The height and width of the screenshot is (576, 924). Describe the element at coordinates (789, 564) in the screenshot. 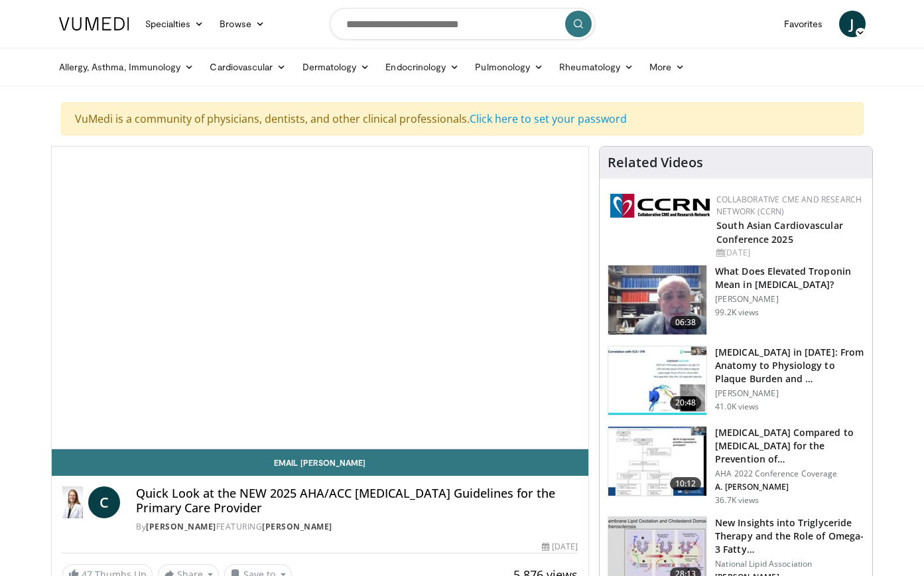

I see `p: National Lipid Association` at that location.